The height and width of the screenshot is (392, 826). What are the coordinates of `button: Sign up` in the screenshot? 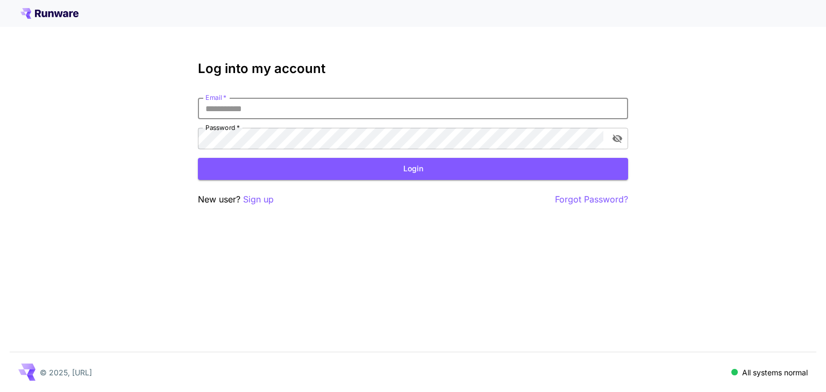 It's located at (258, 199).